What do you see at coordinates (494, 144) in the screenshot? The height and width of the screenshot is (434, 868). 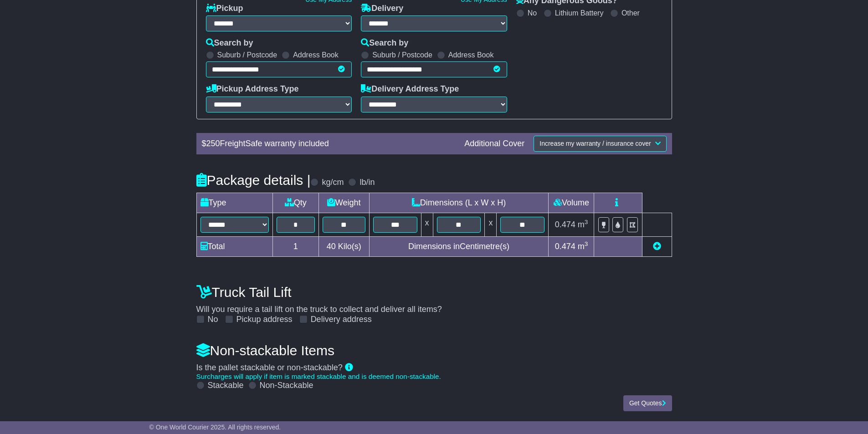 I see `div: Additional Cover` at bounding box center [494, 144].